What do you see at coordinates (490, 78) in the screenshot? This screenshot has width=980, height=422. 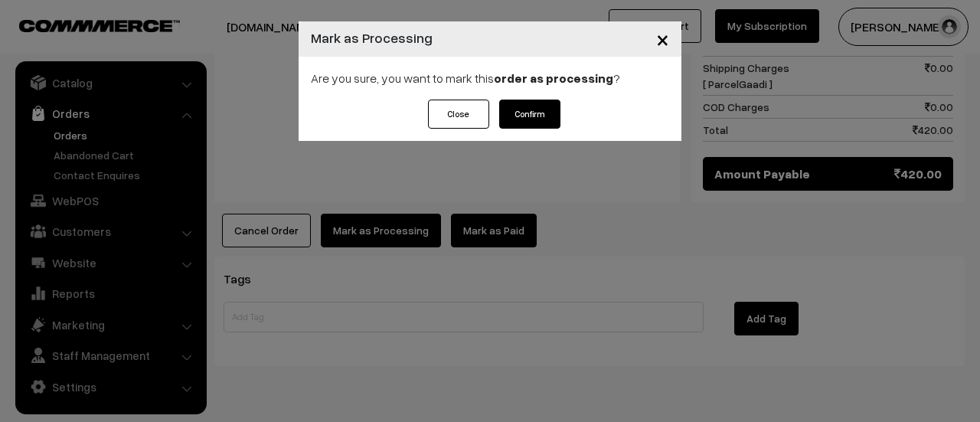 I see `div: Are you sure, you want to mark this ?` at bounding box center [490, 78].